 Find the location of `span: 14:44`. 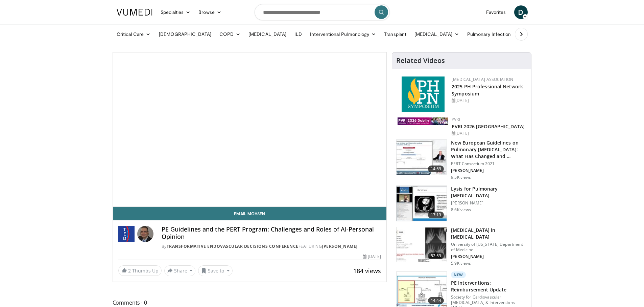

span: 14:44 is located at coordinates (436, 300).